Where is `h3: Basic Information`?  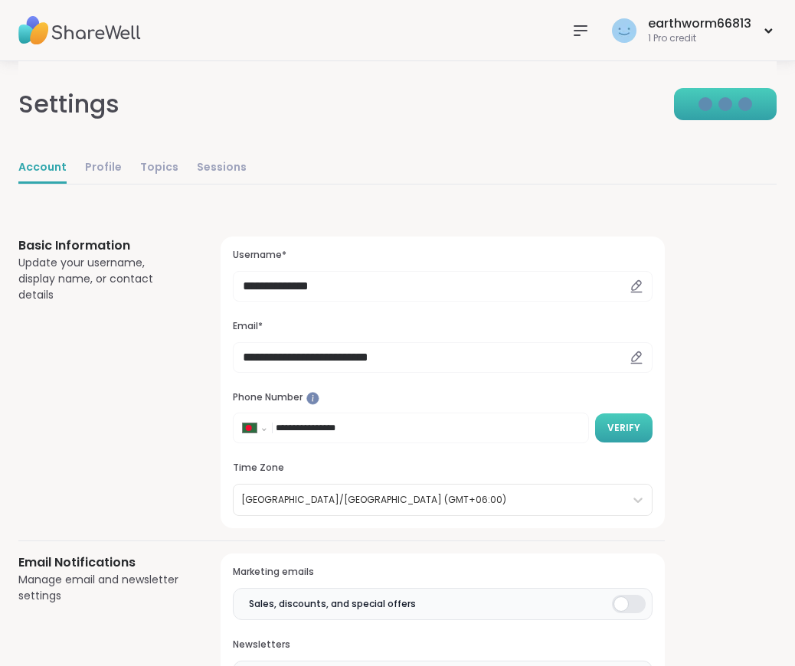
h3: Basic Information is located at coordinates (101, 246).